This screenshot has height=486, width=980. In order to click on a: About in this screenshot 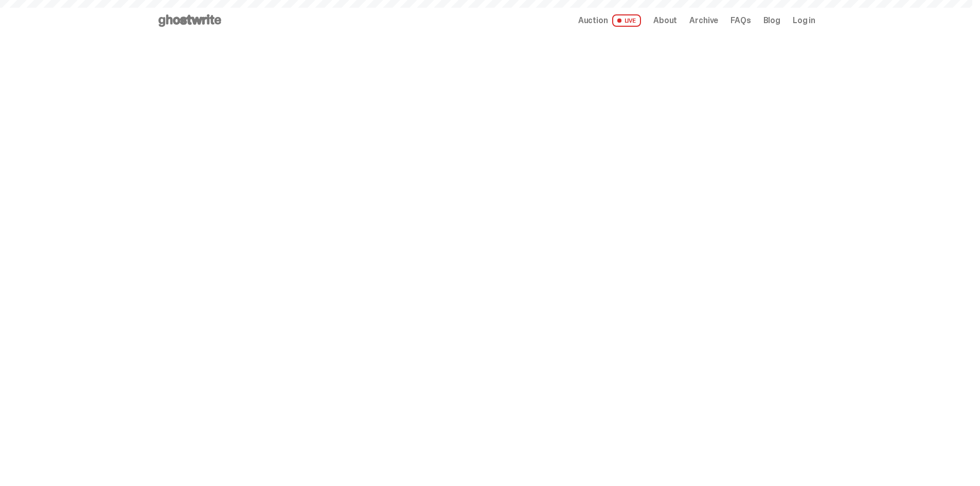, I will do `click(665, 21)`.